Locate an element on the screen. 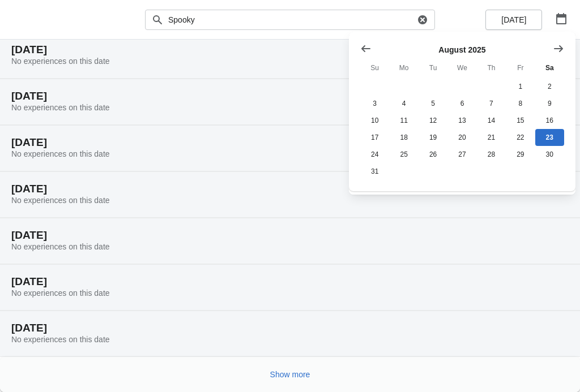 The width and height of the screenshot is (580, 392). button: Thursday August 21 2025 is located at coordinates (491, 137).